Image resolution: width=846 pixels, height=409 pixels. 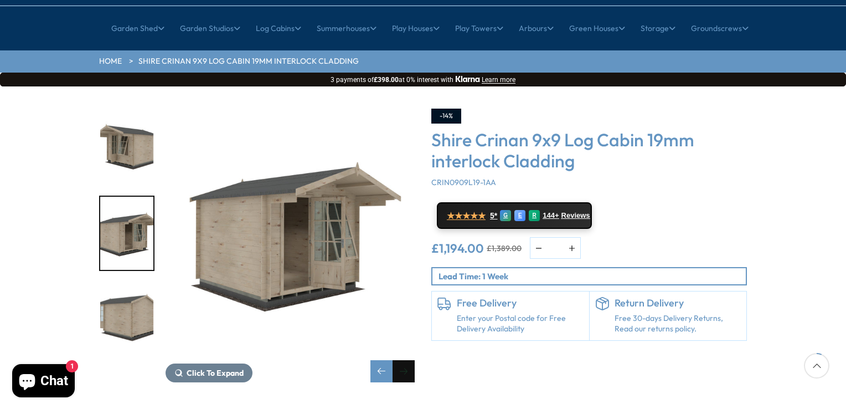 What do you see at coordinates (127, 320) in the screenshot?
I see `img: Crinnan9x9_white_open_0148_3338824a-897e-4c5b-a925-185c46e33b78_200x200.jpg` at bounding box center [127, 320].